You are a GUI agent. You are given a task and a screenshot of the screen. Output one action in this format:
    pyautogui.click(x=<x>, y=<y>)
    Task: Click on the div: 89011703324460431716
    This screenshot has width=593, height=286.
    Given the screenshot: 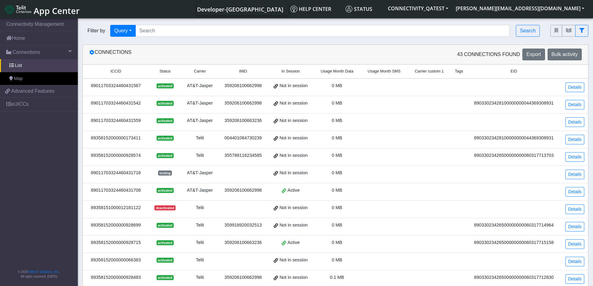 What is the action you would take?
    pyautogui.click(x=116, y=173)
    